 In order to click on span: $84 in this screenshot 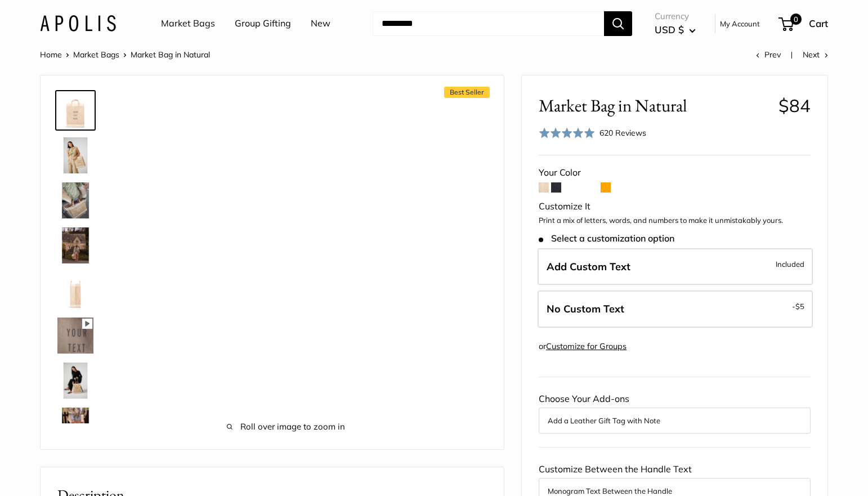, I will do `click(795, 106)`.